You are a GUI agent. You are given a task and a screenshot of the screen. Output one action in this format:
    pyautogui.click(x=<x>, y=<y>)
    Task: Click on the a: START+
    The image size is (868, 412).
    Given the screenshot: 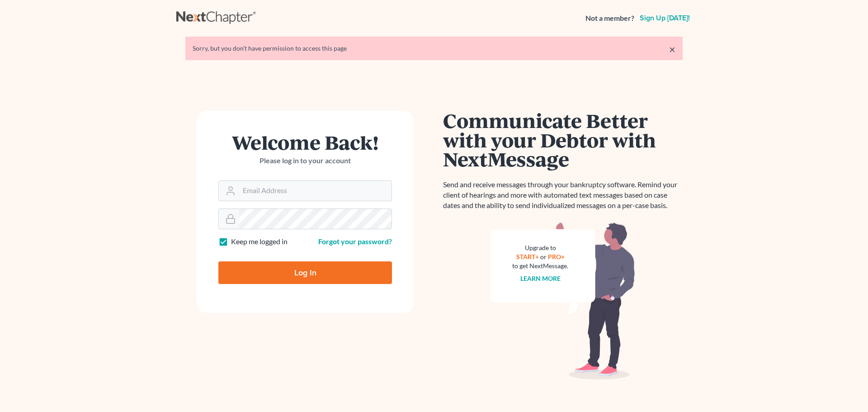 What is the action you would take?
    pyautogui.click(x=527, y=257)
    